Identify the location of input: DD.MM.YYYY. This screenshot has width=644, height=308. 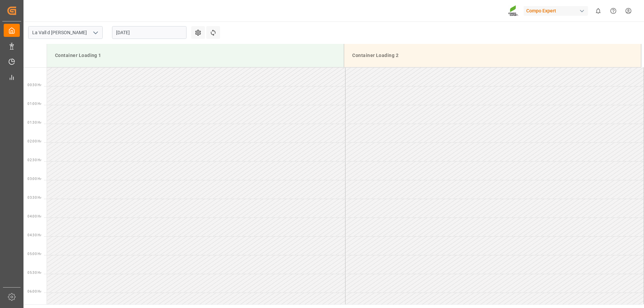
(149, 33).